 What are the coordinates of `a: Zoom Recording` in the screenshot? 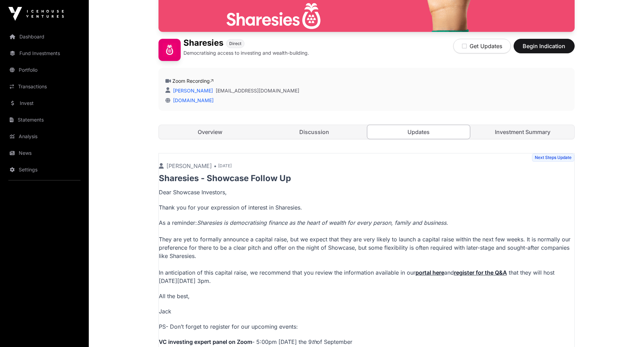 It's located at (193, 81).